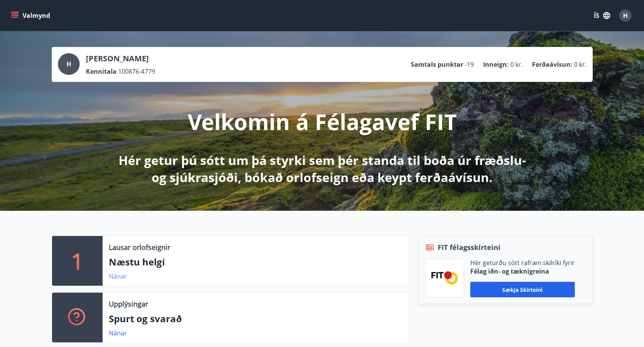  What do you see at coordinates (469, 247) in the screenshot?
I see `span: FIT félagsskírteini` at bounding box center [469, 247].